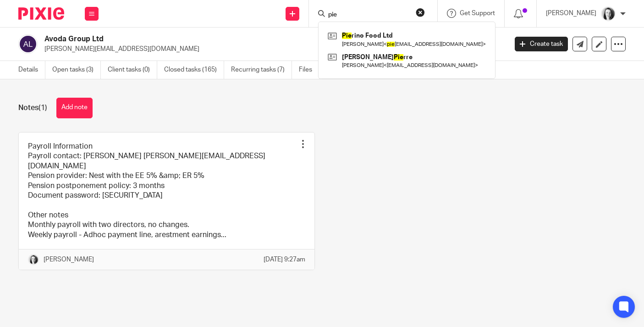 Image resolution: width=644 pixels, height=327 pixels. I want to click on span: Get Support, so click(477, 14).